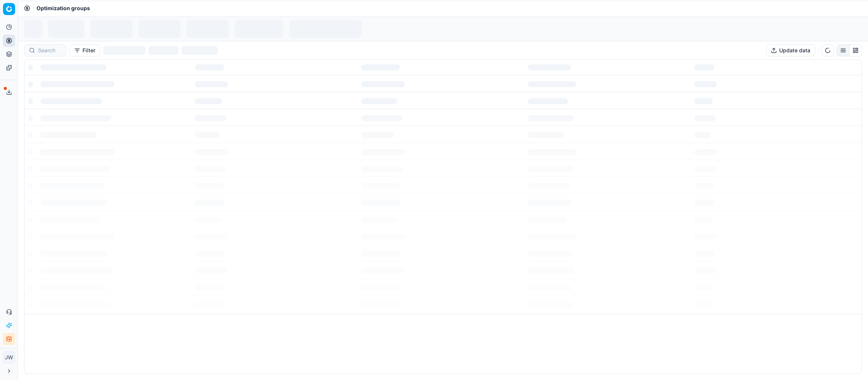  What do you see at coordinates (63, 9) in the screenshot?
I see `nav: breadcrumb` at bounding box center [63, 9].